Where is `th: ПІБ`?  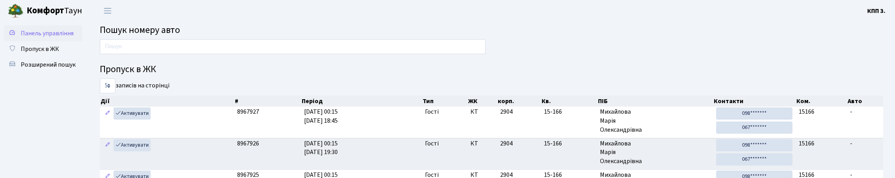 th: ПІБ is located at coordinates (655, 101).